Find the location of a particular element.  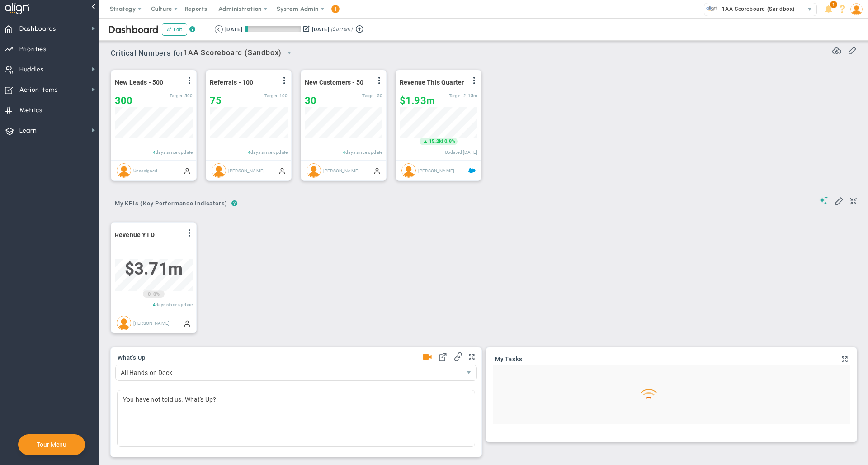

span: New Leads - 500 is located at coordinates (139, 82).